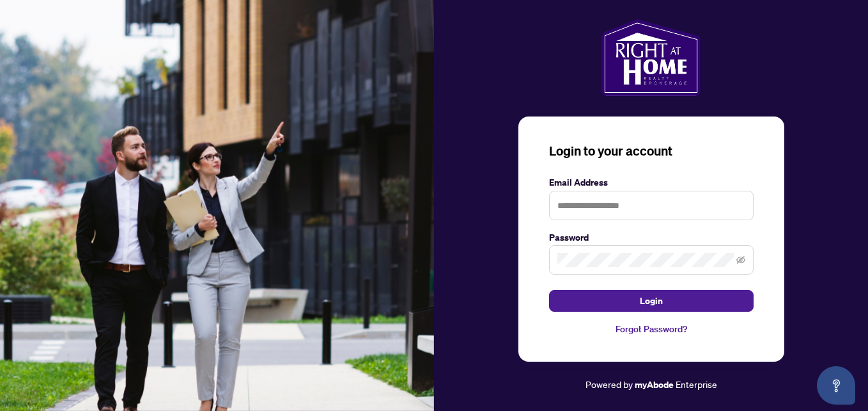 The height and width of the screenshot is (411, 868). Describe the element at coordinates (651, 237) in the screenshot. I see `label: Password` at that location.